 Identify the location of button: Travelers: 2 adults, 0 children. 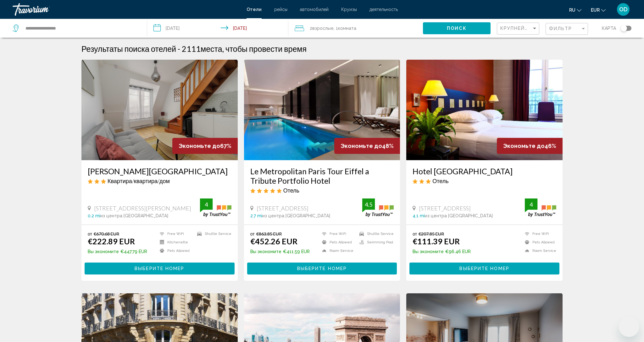
(355, 28).